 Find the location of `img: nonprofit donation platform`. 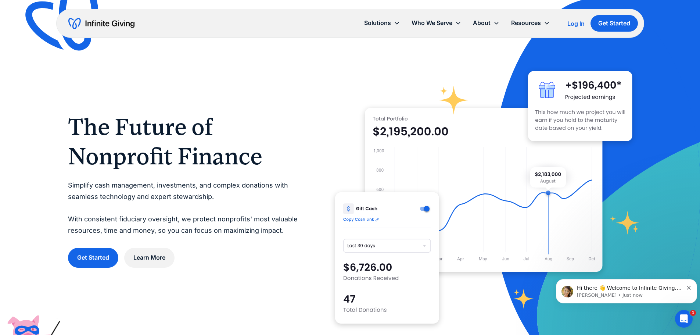

img: nonprofit donation platform is located at coordinates (483, 190).